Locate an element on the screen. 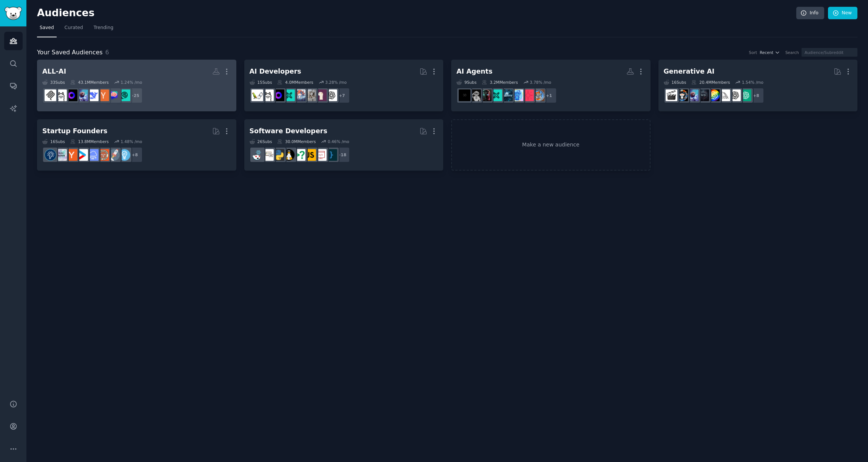 The image size is (868, 462). div: 3.2M Members is located at coordinates (499, 82).